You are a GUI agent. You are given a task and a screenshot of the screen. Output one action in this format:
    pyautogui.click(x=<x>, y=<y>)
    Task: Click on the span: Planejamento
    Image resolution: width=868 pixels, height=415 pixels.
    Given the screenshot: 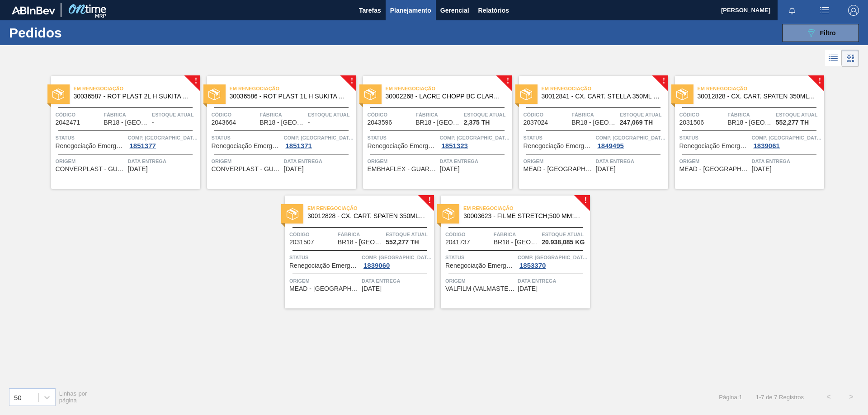 What is the action you would take?
    pyautogui.click(x=410, y=11)
    